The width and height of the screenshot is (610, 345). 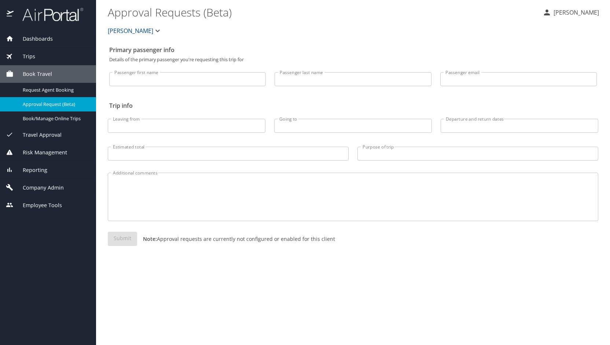 I want to click on span: Book Travel, so click(x=33, y=74).